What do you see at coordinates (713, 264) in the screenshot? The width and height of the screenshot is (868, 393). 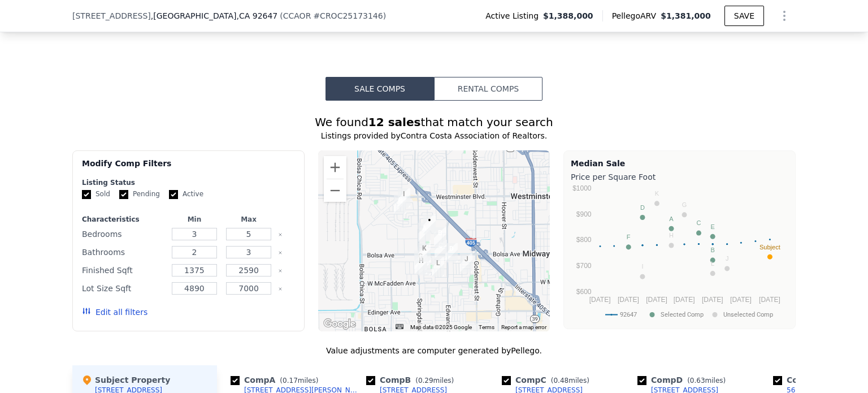 I see `text: L` at bounding box center [713, 264].